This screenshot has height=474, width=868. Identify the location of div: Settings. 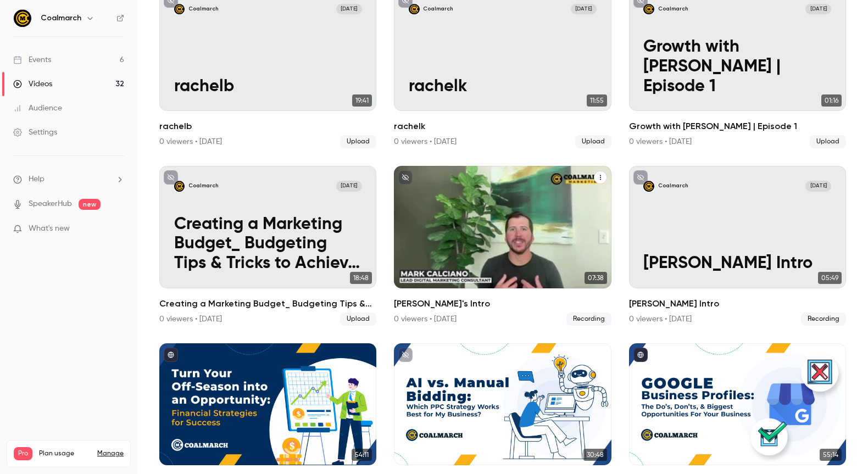
(35, 132).